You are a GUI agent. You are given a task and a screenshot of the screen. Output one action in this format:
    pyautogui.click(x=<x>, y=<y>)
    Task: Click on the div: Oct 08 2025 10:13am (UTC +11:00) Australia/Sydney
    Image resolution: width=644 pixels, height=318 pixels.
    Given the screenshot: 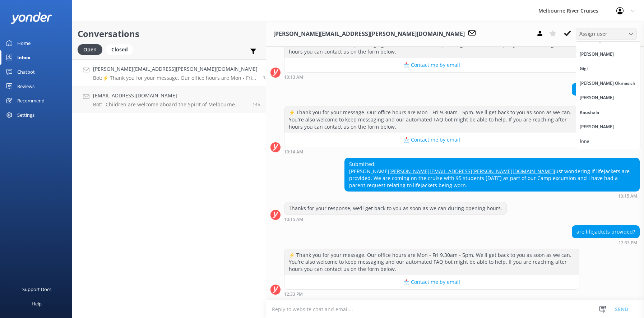 What is the action you would take?
    pyautogui.click(x=432, y=77)
    